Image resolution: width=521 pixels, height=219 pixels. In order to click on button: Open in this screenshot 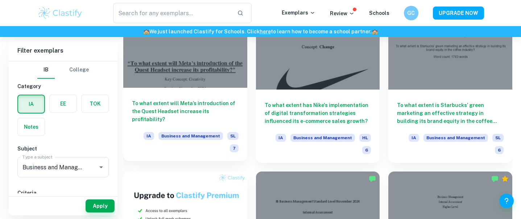, I will do `click(101, 167)`.